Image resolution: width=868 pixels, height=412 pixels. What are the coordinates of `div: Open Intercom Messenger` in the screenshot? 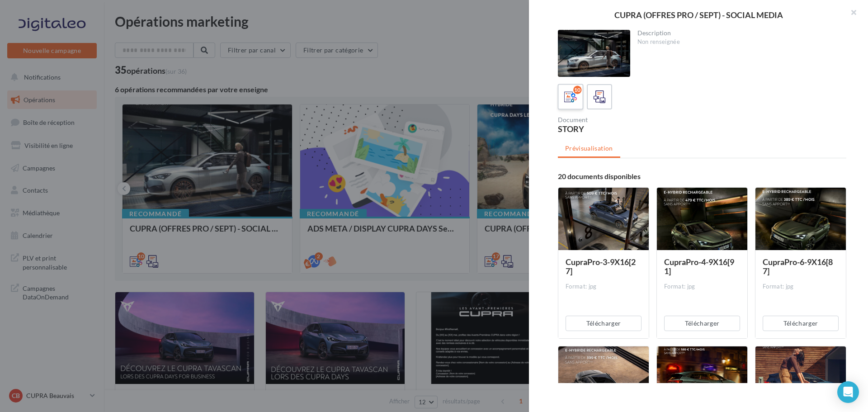 It's located at (849, 392).